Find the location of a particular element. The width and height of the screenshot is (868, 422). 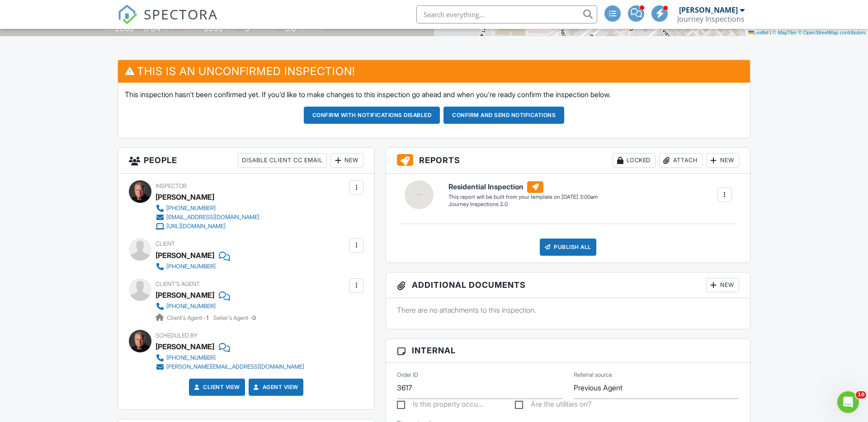

div: 3 is located at coordinates (246, 28).